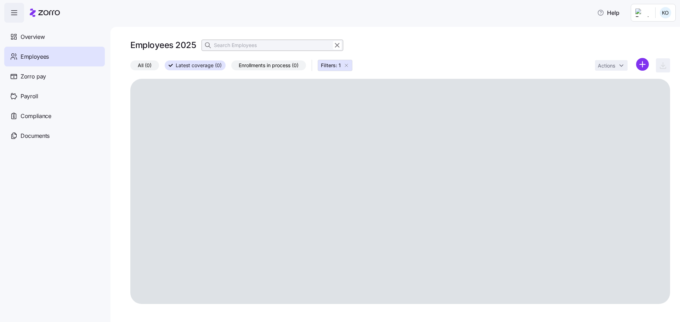 The height and width of the screenshot is (322, 680). Describe the element at coordinates (608, 13) in the screenshot. I see `button: Help` at that location.